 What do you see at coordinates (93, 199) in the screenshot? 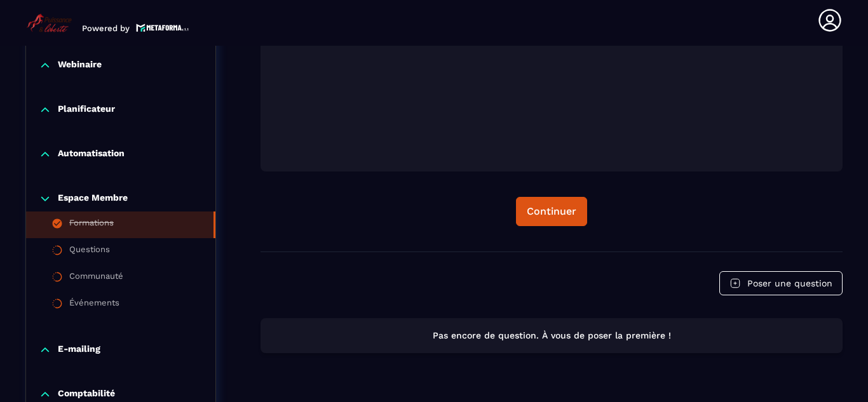
I see `p: Espace Membre` at bounding box center [93, 199].